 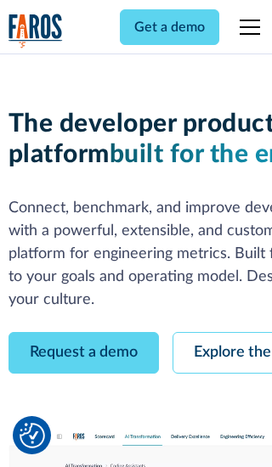 I want to click on button: Cookie Settings, so click(x=32, y=435).